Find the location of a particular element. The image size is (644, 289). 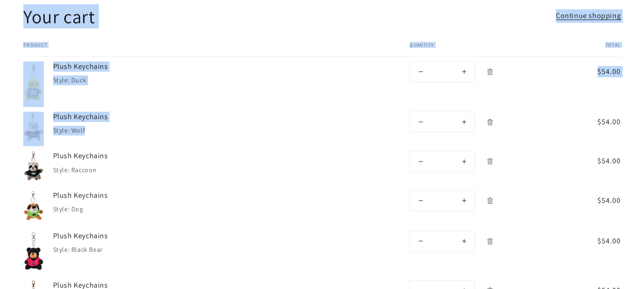

dd: Raccoon is located at coordinates (84, 170).